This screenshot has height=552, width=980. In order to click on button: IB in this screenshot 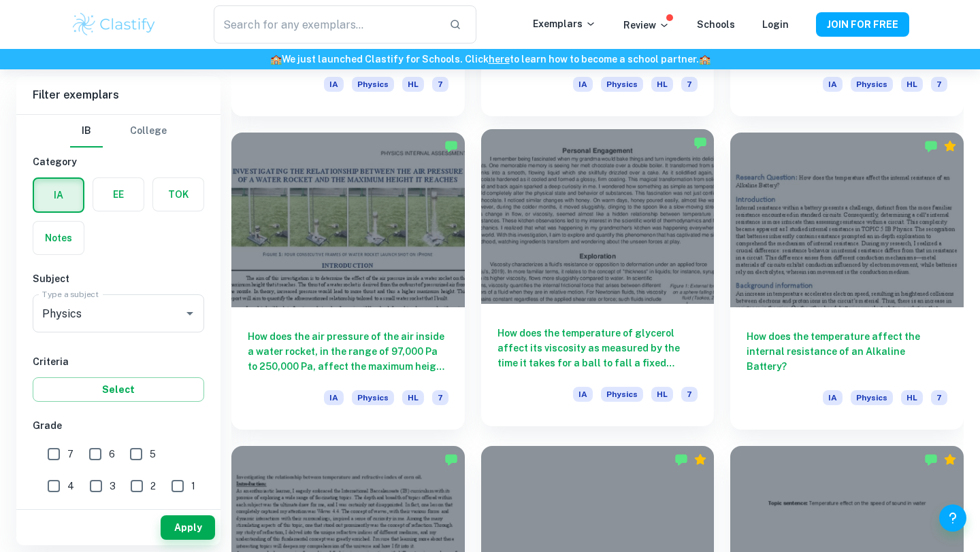, I will do `click(87, 131)`.